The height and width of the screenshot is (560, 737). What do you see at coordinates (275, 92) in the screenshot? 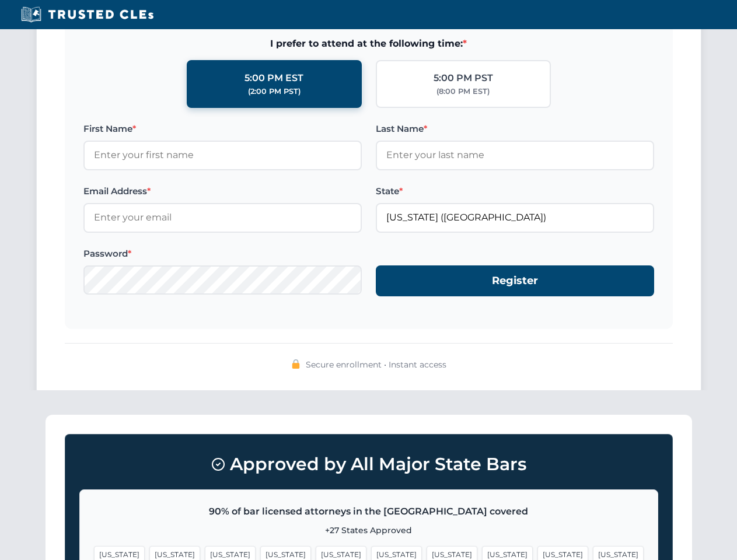
I see `div: (2:00 PM PST)` at bounding box center [275, 92].